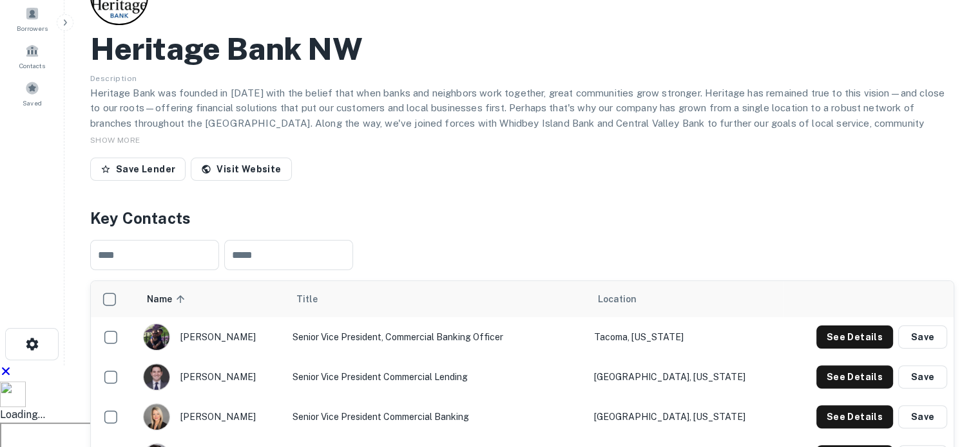 This screenshot has width=980, height=447. I want to click on a: Saved, so click(32, 94).